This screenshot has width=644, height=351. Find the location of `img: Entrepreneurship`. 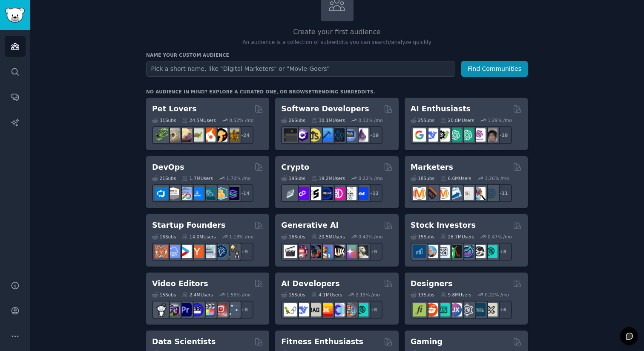

img: Entrepreneurship is located at coordinates (220, 251).